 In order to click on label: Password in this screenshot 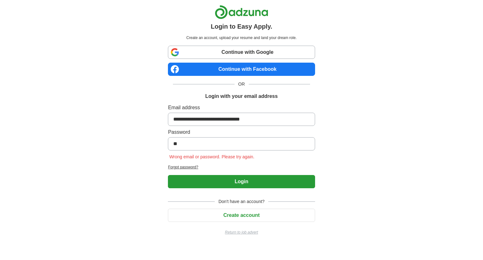, I will do `click(241, 132)`.